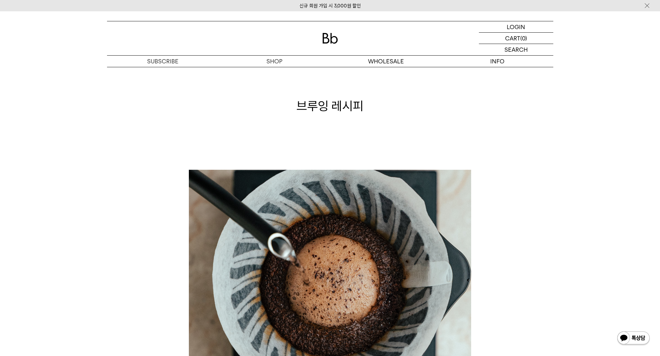 The image size is (660, 356). What do you see at coordinates (163, 61) in the screenshot?
I see `a: SUBSCRIBE` at bounding box center [163, 61].